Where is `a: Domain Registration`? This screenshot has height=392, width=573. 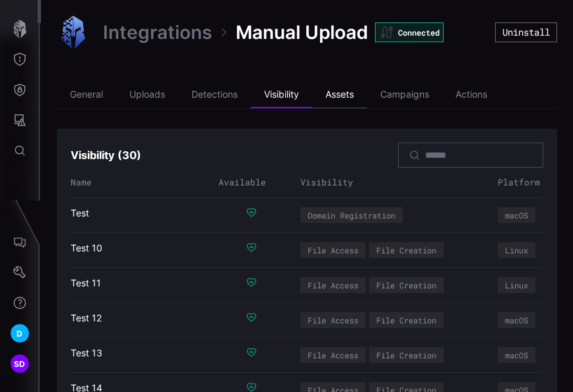 a: Domain Registration is located at coordinates (351, 215).